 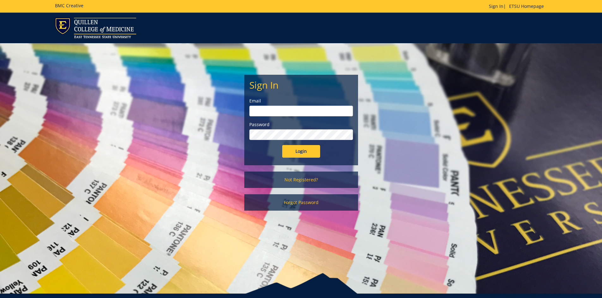 I want to click on input: Login, so click(x=301, y=152).